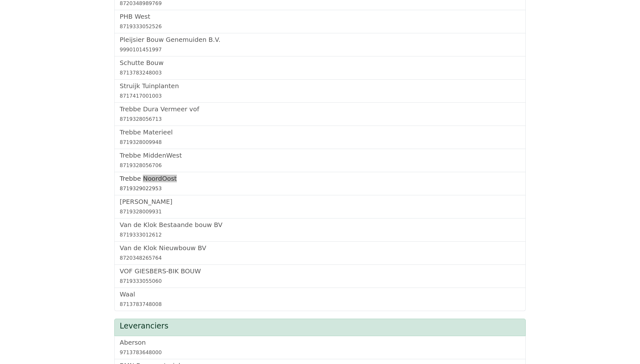 The image size is (640, 364). Describe the element at coordinates (320, 347) in the screenshot. I see `a: Aberson9713783648000` at that location.